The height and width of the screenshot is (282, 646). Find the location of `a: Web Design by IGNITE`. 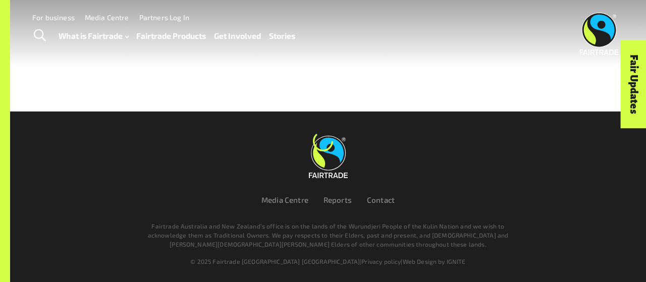

a: Web Design by IGNITE is located at coordinates (434, 262).